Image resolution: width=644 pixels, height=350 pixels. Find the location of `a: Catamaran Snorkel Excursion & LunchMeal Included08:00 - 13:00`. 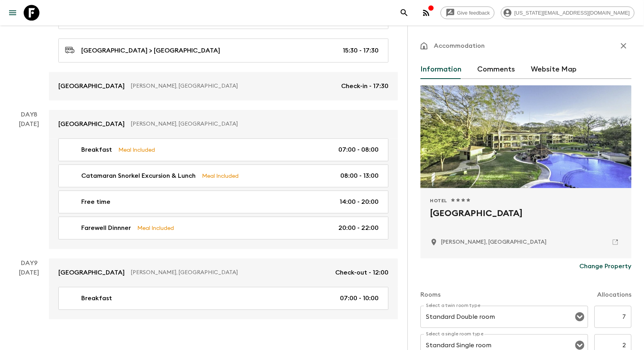

a: Catamaran Snorkel Excursion & LunchMeal Included08:00 - 13:00 is located at coordinates (223, 176).